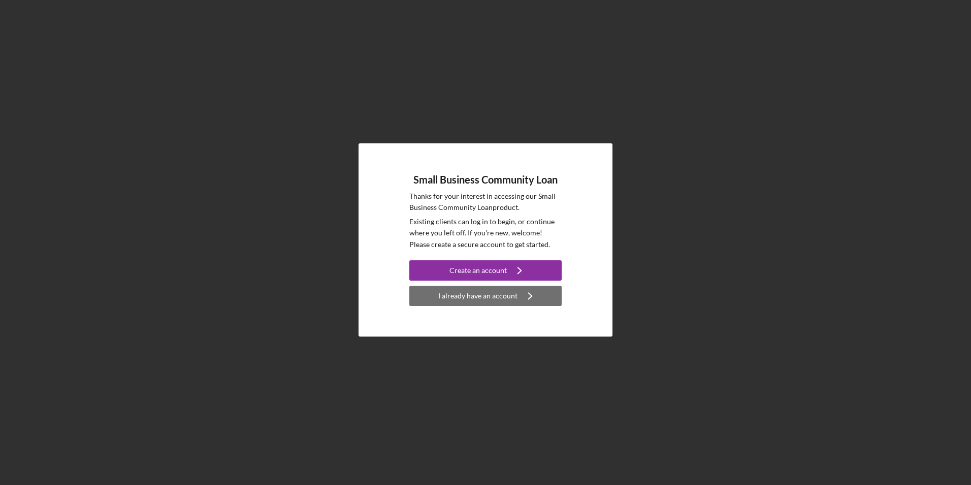 This screenshot has width=971, height=485. Describe the element at coordinates (478, 296) in the screenshot. I see `div: I already have an account` at that location.